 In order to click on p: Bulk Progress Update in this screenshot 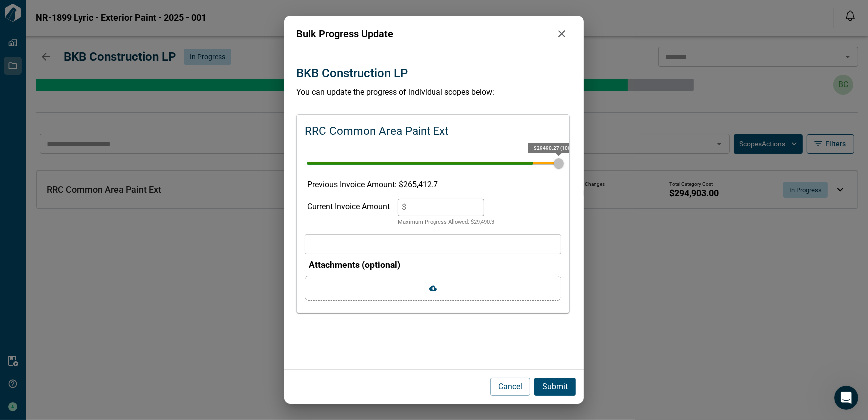, I will do `click(424, 34)`.